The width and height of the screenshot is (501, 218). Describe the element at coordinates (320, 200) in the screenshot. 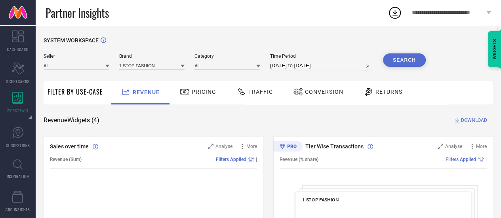

I see `span: 1 STOP FASHION` at that location.